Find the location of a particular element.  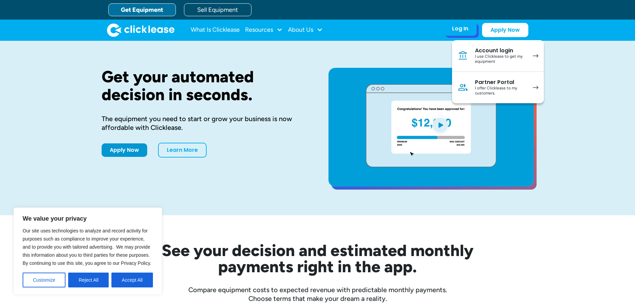

img: Blue play button logo on a light blue circular background is located at coordinates (440, 125).